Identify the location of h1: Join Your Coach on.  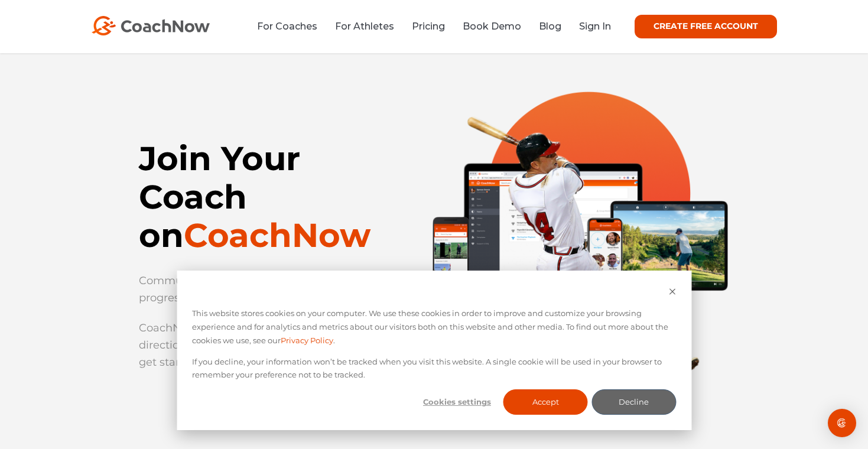
(262, 197).